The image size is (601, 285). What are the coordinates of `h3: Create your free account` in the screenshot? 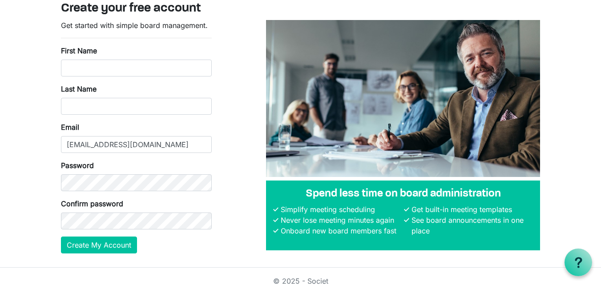 It's located at (301, 9).